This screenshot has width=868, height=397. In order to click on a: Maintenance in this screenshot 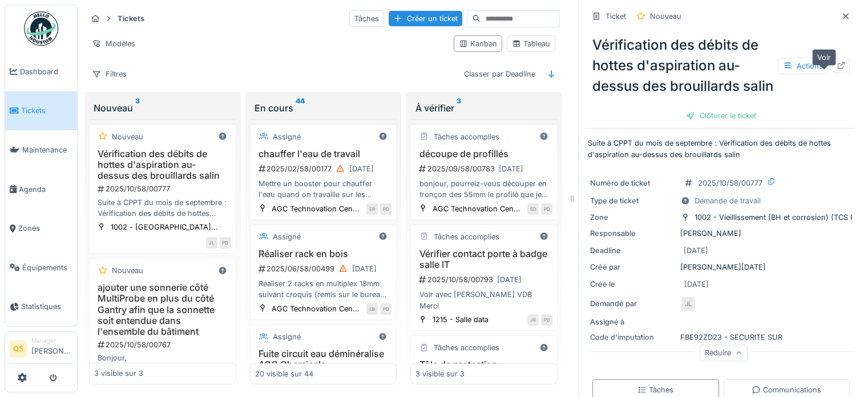, I will do `click(41, 150)`.